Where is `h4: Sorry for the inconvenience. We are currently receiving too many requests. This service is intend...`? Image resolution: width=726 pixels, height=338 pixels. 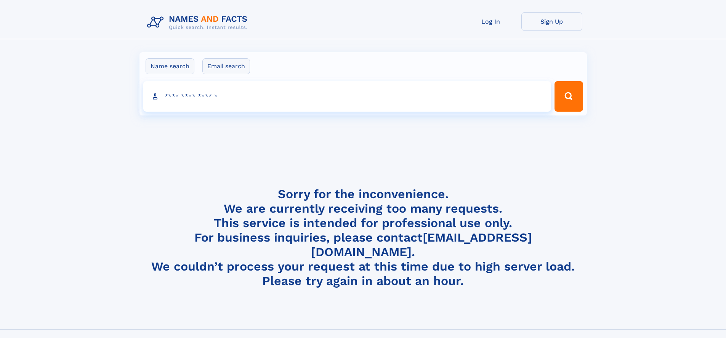
h4: Sorry for the inconvenience. We are currently receiving too many requests. This service is intend... is located at coordinates (363, 237).